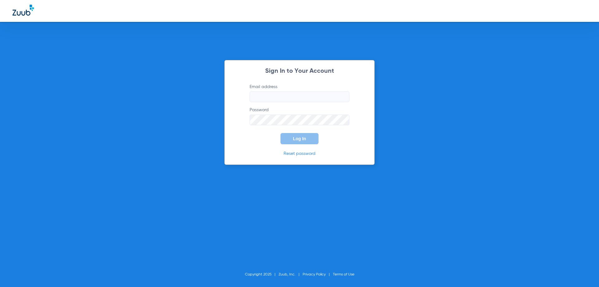  What do you see at coordinates (300, 154) in the screenshot?
I see `a: Reset password` at bounding box center [300, 154].